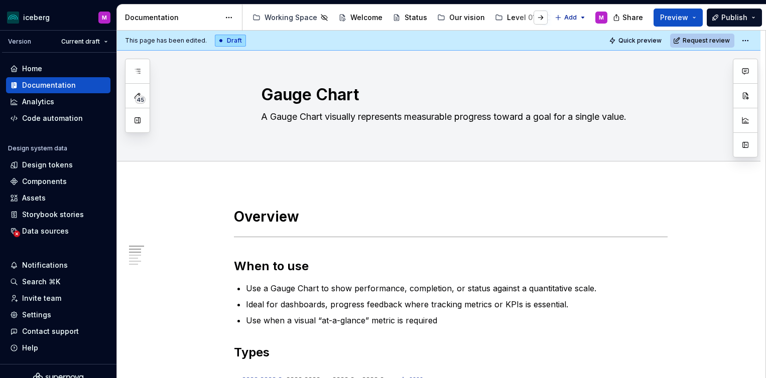  Describe the element at coordinates (38, 102) in the screenshot. I see `div: Analytics` at that location.